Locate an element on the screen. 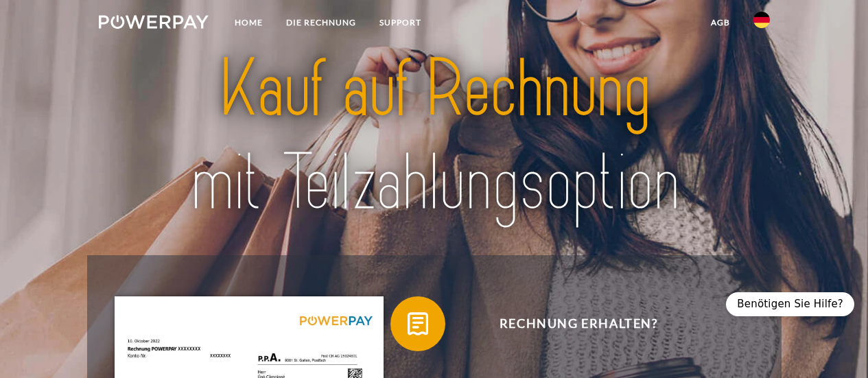 The width and height of the screenshot is (868, 378). a: Home is located at coordinates (249, 23).